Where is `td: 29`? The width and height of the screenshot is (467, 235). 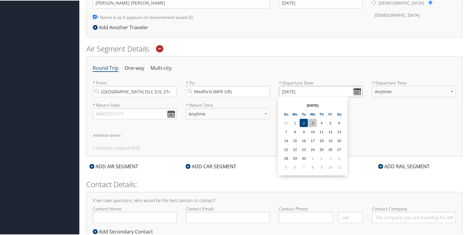
td: 29 is located at coordinates (295, 158).